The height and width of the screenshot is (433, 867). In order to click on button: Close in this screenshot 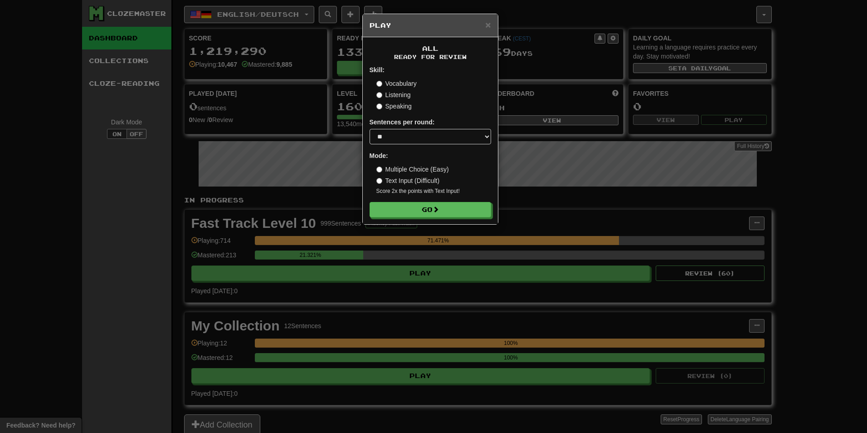, I will do `click(488, 24)`.